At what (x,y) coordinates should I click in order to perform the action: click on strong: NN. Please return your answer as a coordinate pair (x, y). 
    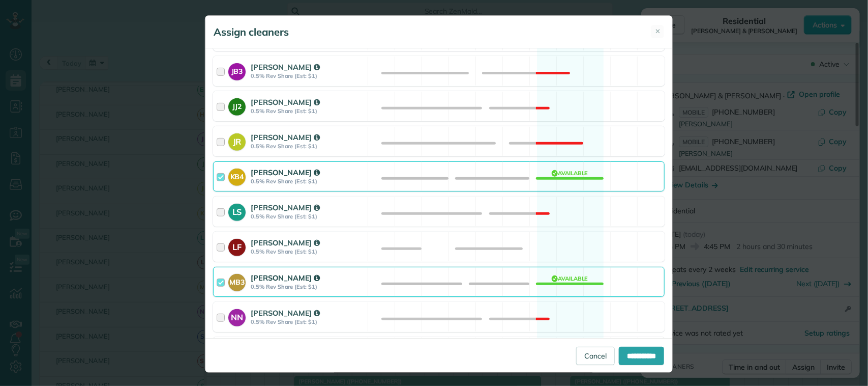
    Looking at the image, I should click on (237, 316).